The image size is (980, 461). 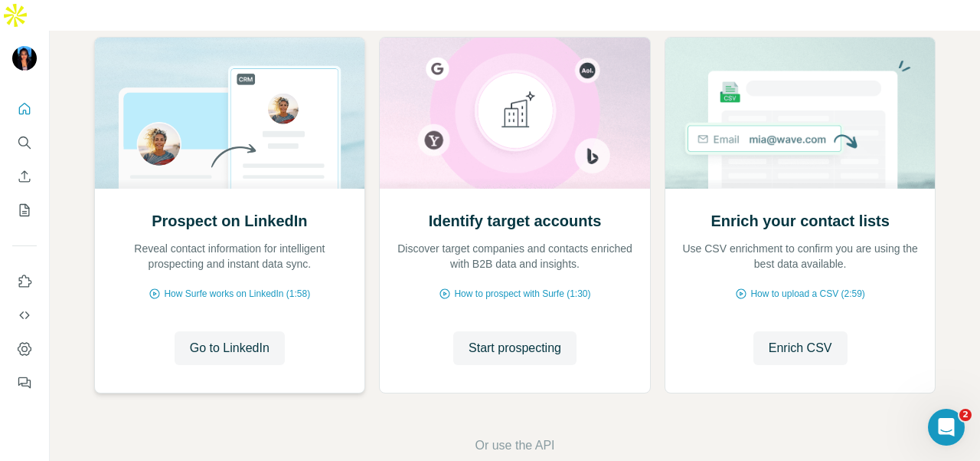 What do you see at coordinates (807, 294) in the screenshot?
I see `span: How to upload a CSV (2:59)` at bounding box center [807, 294].